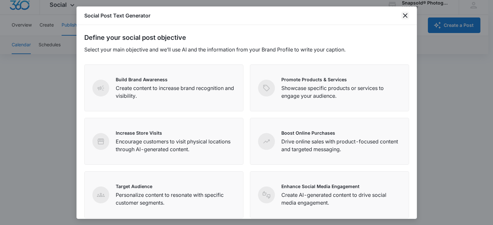 Image resolution: width=493 pixels, height=225 pixels. What do you see at coordinates (175, 79) in the screenshot?
I see `p: Build Brand Awareness` at bounding box center [175, 79].